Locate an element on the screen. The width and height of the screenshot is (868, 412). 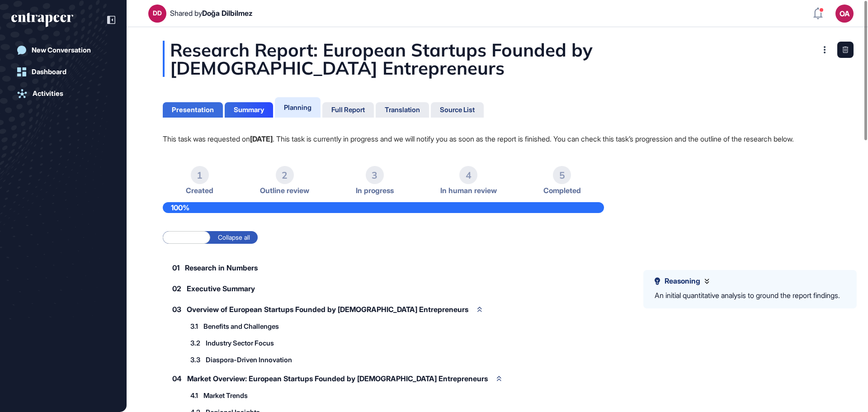
span: Executive Summary is located at coordinates (220, 288).